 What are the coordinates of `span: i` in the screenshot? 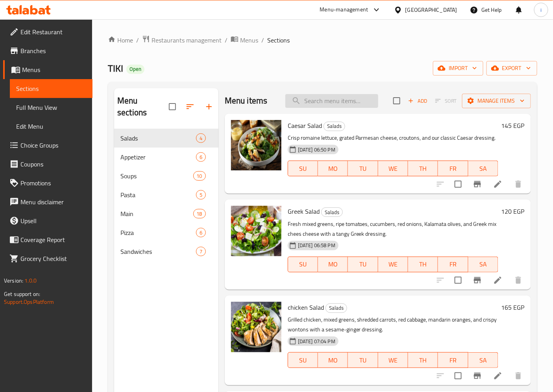 It's located at (541, 10).